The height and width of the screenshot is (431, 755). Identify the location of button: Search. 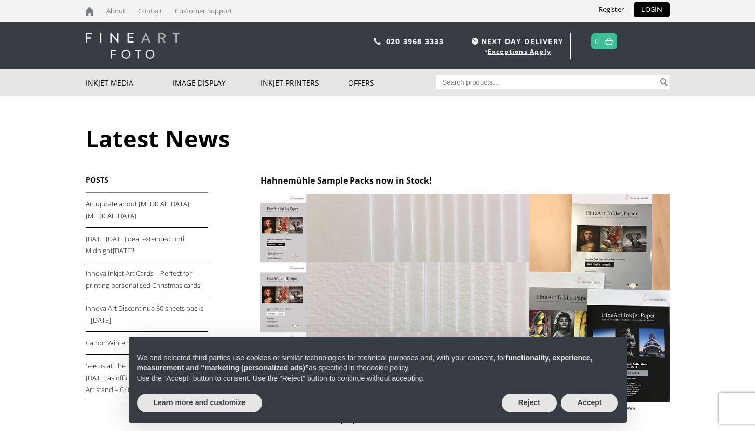
(664, 82).